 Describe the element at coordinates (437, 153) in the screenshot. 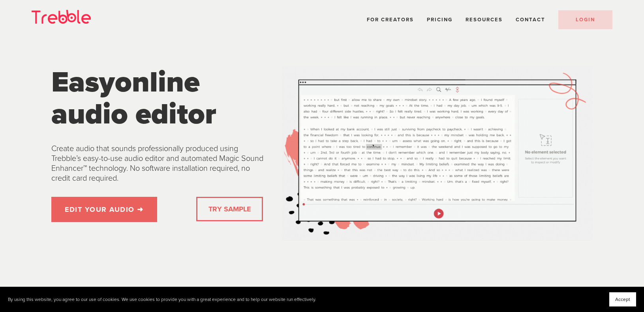

I see `img: Trebble Audio Editor Demo Gif` at that location.